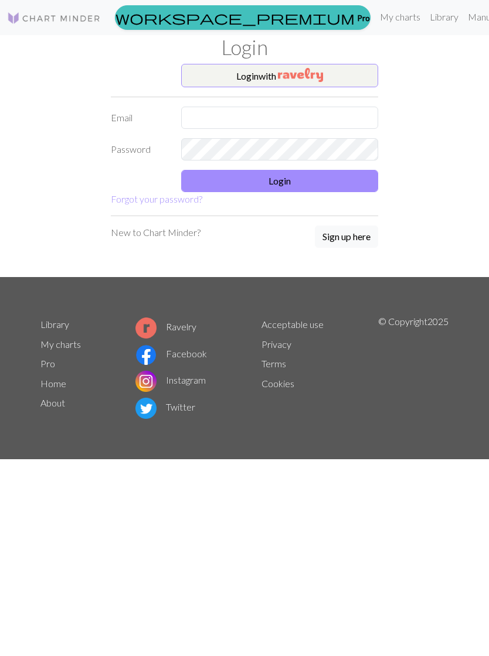 This screenshot has height=656, width=489. I want to click on img: Twitter logo, so click(146, 408).